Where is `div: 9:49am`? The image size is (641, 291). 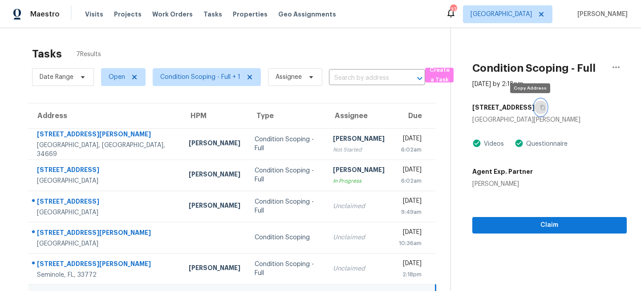
div: 9:49am is located at coordinates (410, 212).